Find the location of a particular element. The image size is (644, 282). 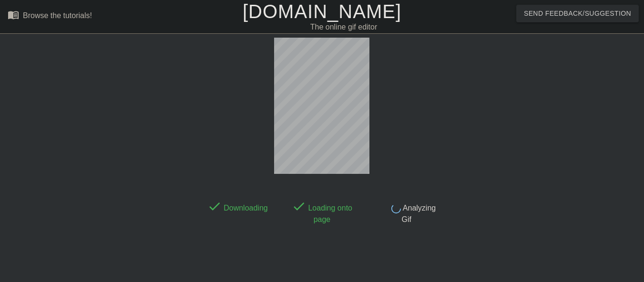

span: Send Feedback/Suggestion is located at coordinates (577, 13).